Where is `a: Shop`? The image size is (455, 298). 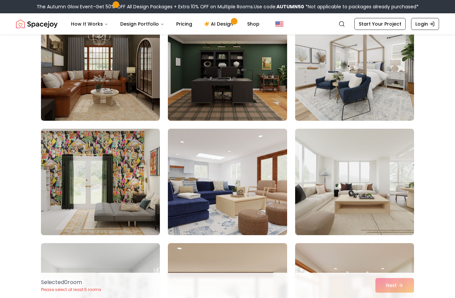 a: Shop is located at coordinates (253, 24).